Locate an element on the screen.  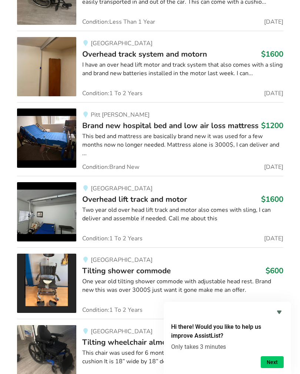
span: Tilting shower commode is located at coordinates (126, 270).